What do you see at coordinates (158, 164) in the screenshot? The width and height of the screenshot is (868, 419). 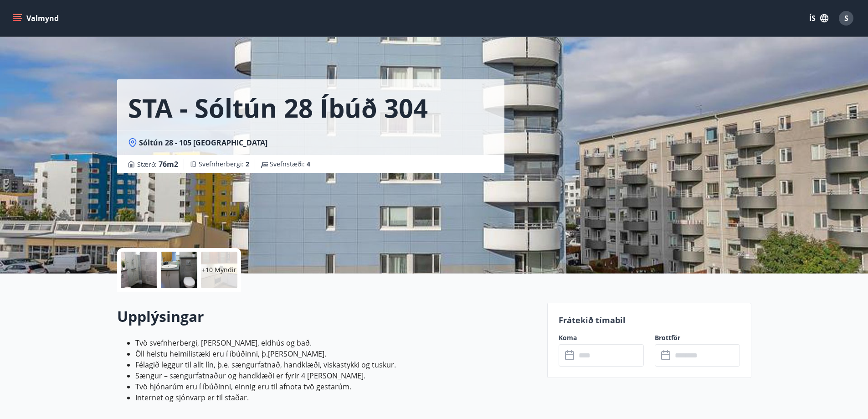 I see `span: Stærð :` at bounding box center [158, 164].